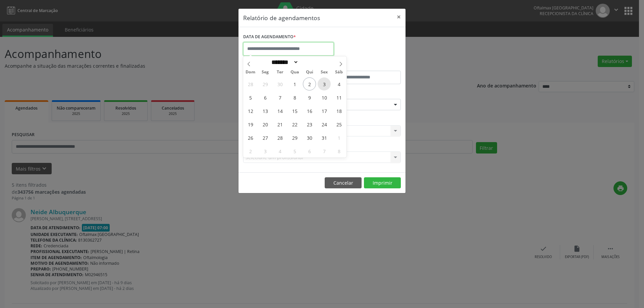 This screenshot has width=644, height=308. I want to click on span: Outubro 31, 2025, so click(324, 138).